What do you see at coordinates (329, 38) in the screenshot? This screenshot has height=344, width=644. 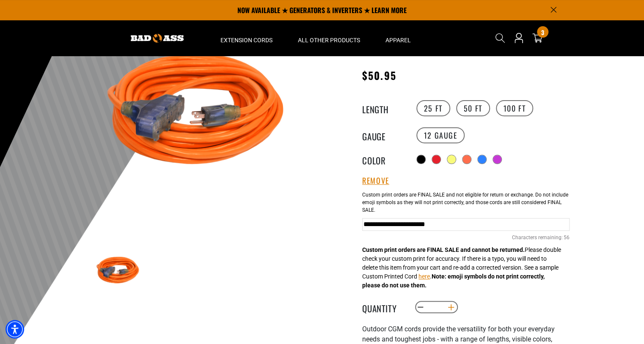 I see `summary: All Other Products` at bounding box center [329, 38].